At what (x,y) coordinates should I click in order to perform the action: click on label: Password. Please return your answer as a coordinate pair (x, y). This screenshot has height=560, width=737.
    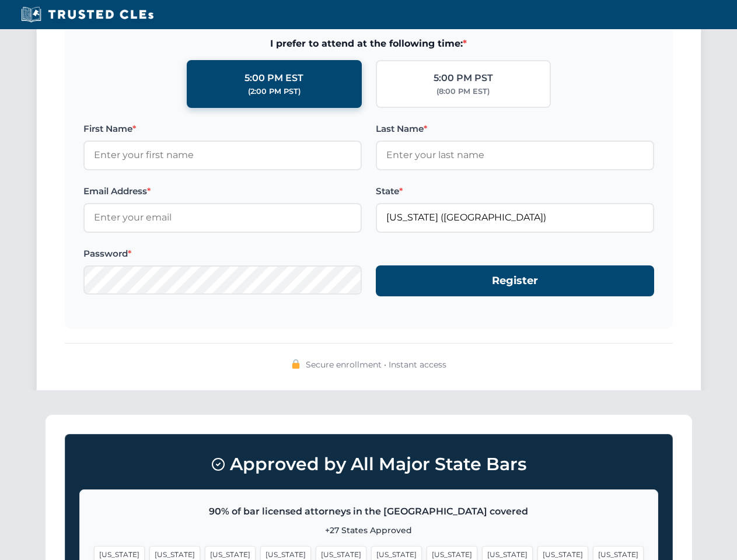
    Looking at the image, I should click on (222, 254).